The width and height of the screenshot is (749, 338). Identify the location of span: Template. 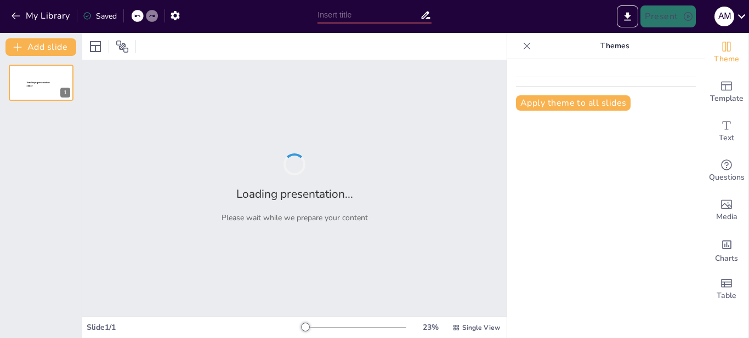
(726, 99).